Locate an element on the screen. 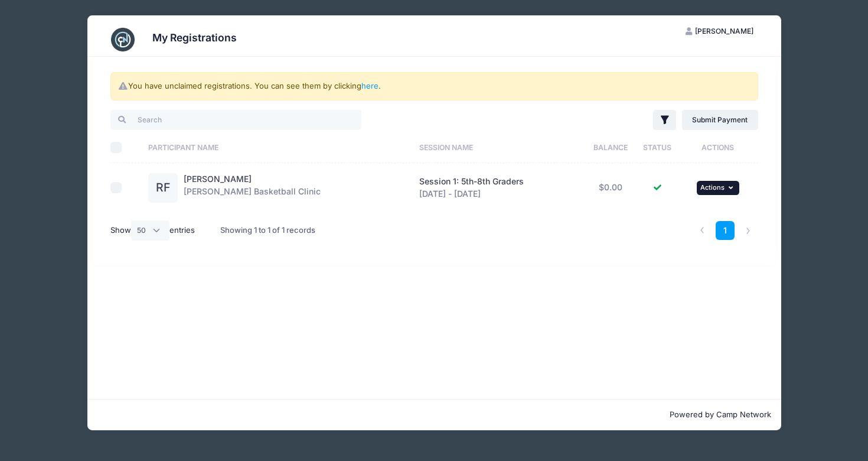 The width and height of the screenshot is (868, 461). div: You have unclaimed registrations. You can see them by clicking . is located at coordinates (434, 86).